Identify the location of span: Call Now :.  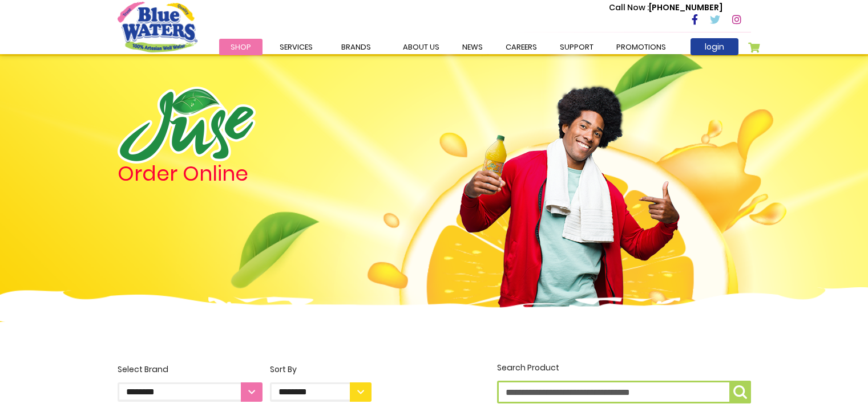
(629, 7).